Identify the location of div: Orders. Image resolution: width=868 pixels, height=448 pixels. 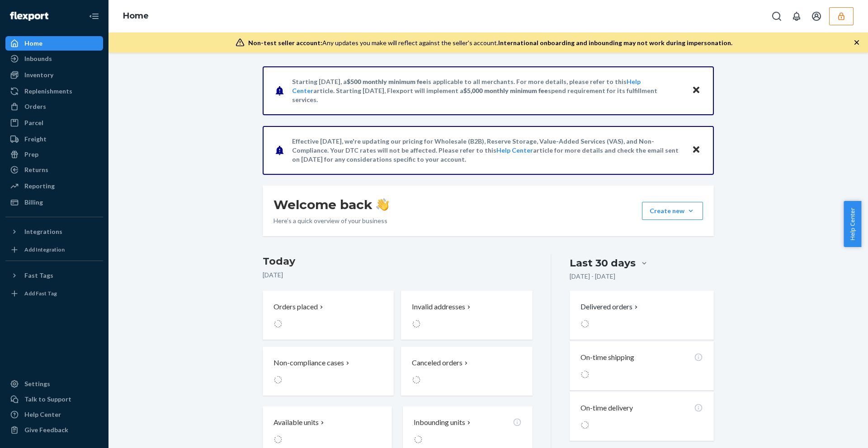
(35, 106).